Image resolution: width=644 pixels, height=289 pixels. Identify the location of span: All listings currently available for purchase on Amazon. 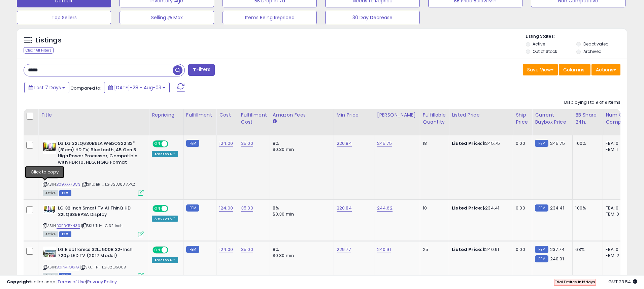
(51, 193).